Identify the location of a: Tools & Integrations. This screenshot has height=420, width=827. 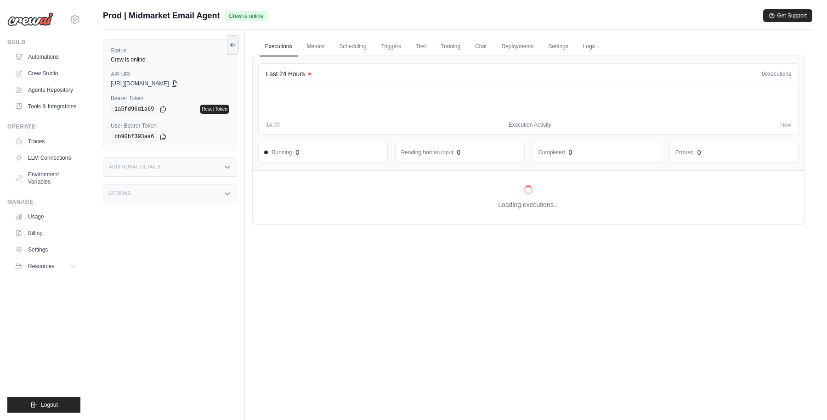
(45, 107).